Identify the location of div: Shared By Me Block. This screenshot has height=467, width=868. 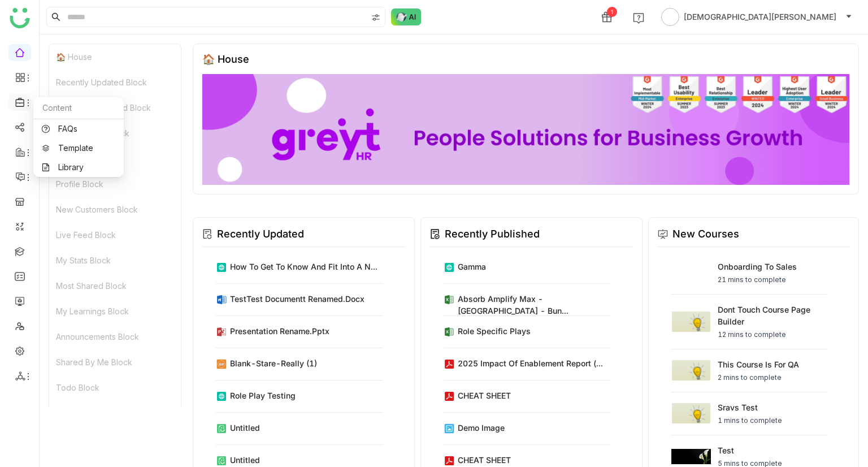
(115, 362).